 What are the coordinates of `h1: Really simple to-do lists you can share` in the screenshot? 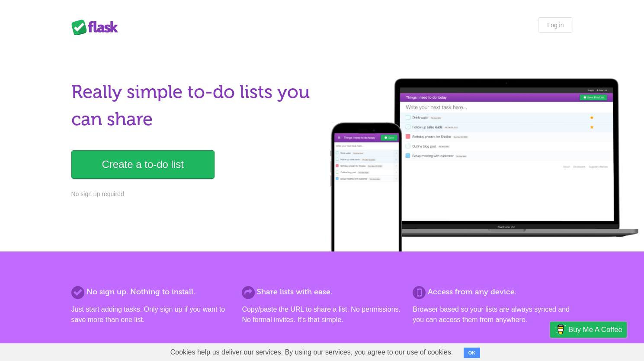 It's located at (194, 106).